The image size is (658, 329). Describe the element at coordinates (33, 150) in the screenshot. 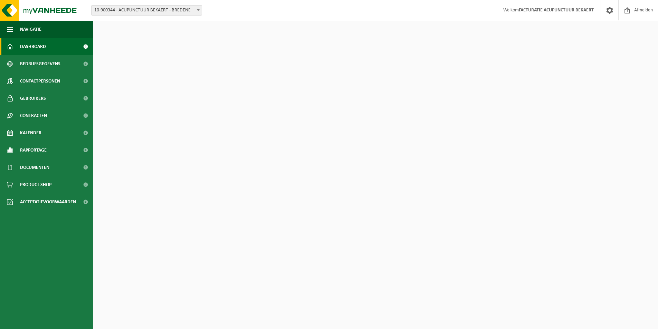

I see `span: Rapportage` at that location.